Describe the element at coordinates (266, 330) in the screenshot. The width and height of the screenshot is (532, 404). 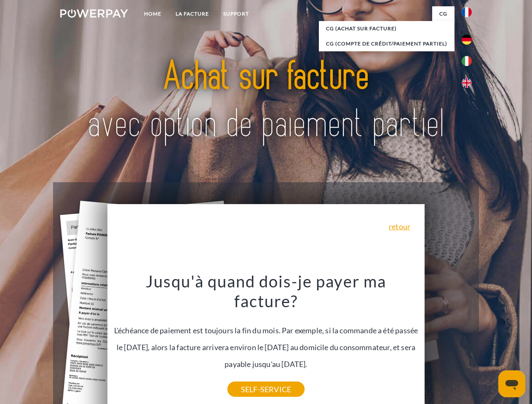
I see `div: L'échéance de paiement est toujours la fin du mois. Par exemple, si la commande a été passée le [...` at that location.